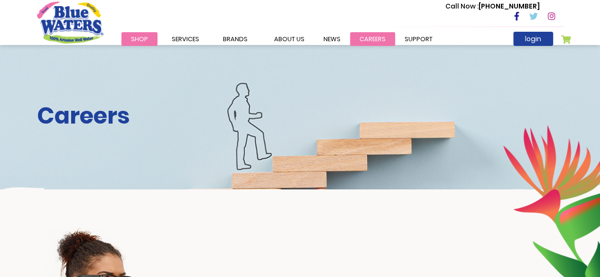 This screenshot has height=277, width=600. What do you see at coordinates (70, 22) in the screenshot?
I see `a: store logo` at bounding box center [70, 22].